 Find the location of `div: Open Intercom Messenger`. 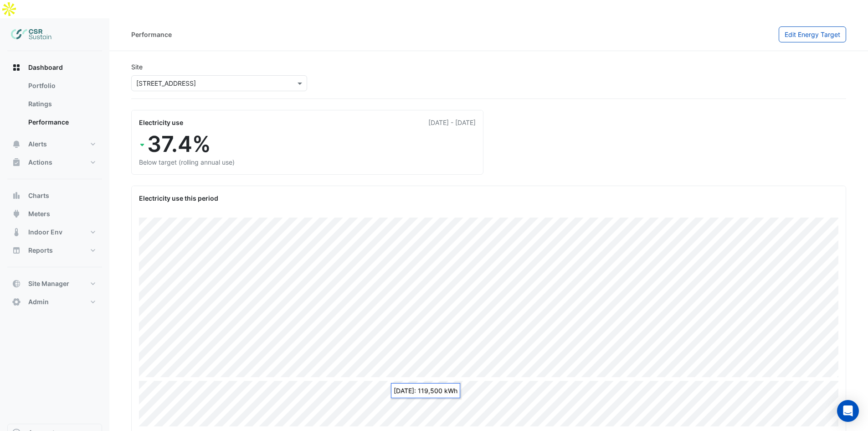

div: Open Intercom Messenger is located at coordinates (848, 411).